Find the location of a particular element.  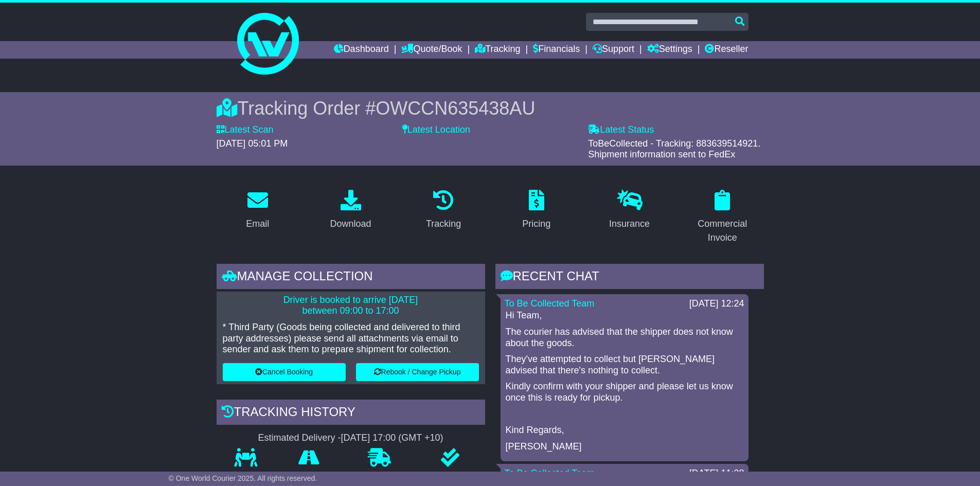

a: Commercial Invoice is located at coordinates (722, 217).